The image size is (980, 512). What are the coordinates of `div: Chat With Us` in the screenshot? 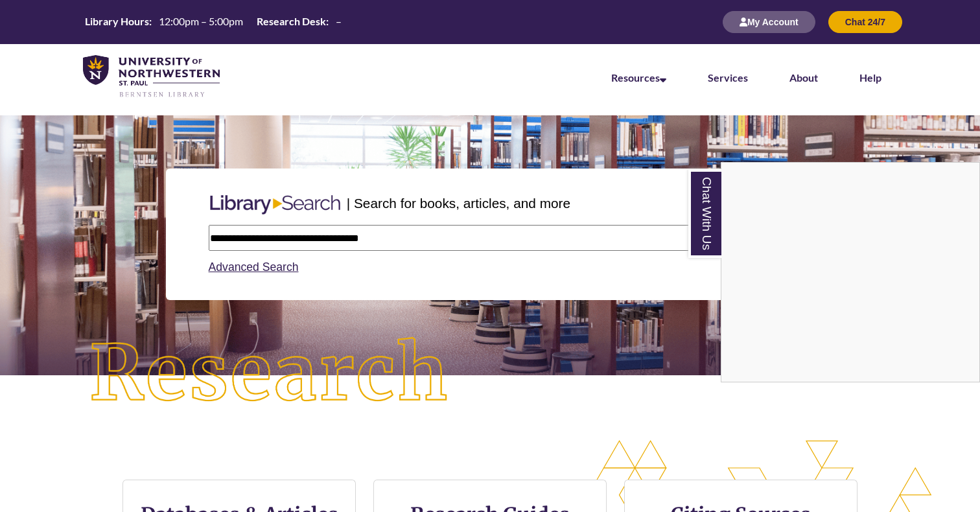 It's located at (851, 272).